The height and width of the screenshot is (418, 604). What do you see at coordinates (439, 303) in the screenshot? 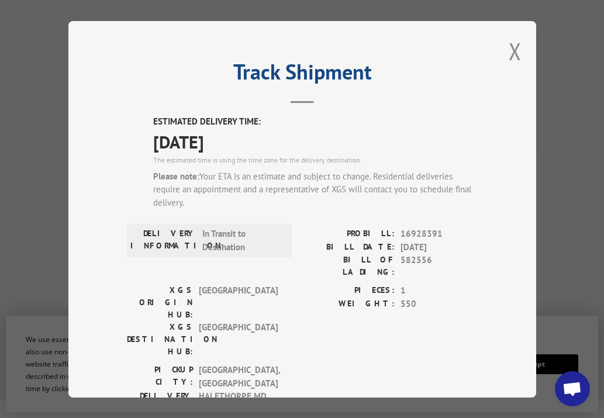
I see `span: 550` at bounding box center [439, 303].